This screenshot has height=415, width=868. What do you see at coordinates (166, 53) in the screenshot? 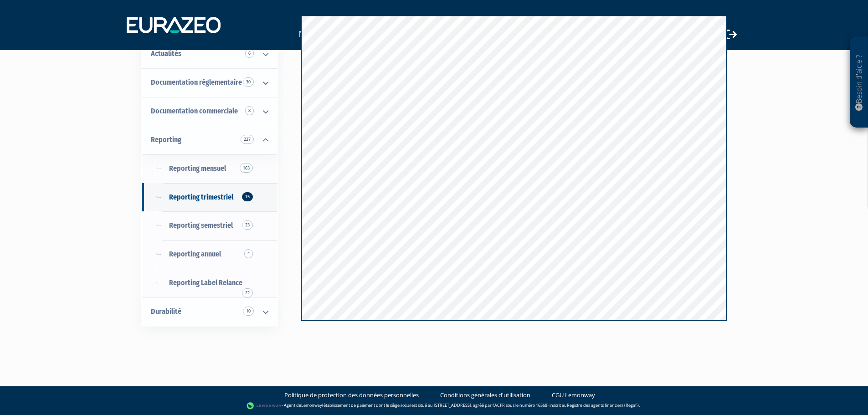
I see `span: Actualités` at bounding box center [166, 53].